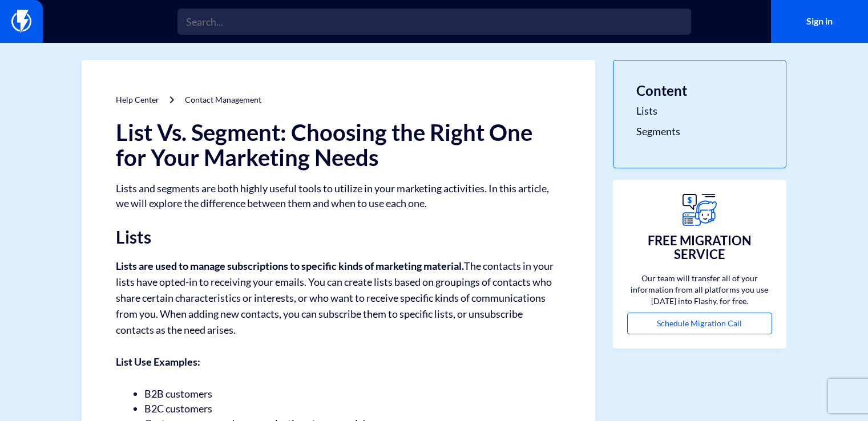 The image size is (868, 421). Describe the element at coordinates (138, 99) in the screenshot. I see `a: Help Center` at that location.